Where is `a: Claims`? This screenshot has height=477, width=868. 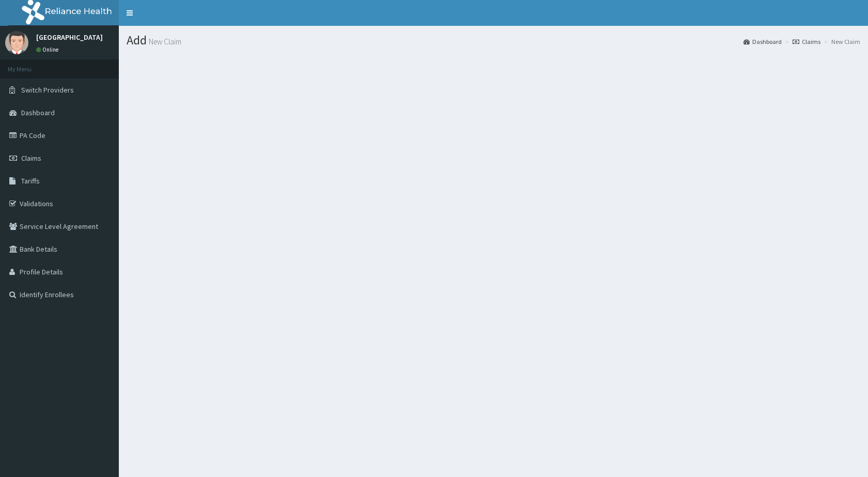
a: Claims is located at coordinates (806, 41).